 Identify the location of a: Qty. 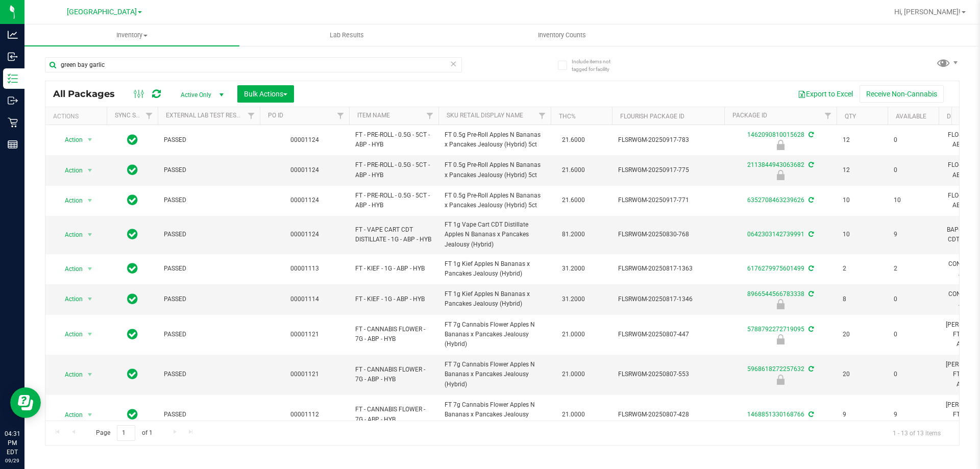
(850, 116).